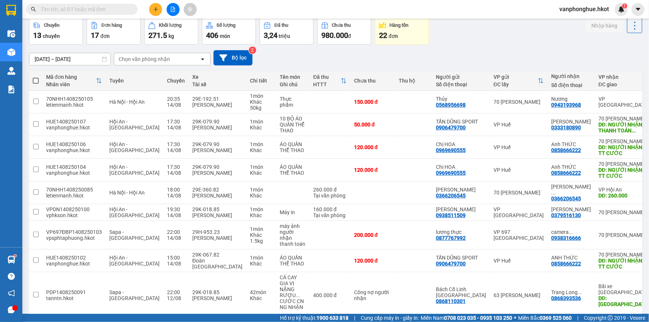  What do you see at coordinates (461, 122) in the screenshot?
I see `div: TẤN DŨNG SPORT` at bounding box center [461, 122].